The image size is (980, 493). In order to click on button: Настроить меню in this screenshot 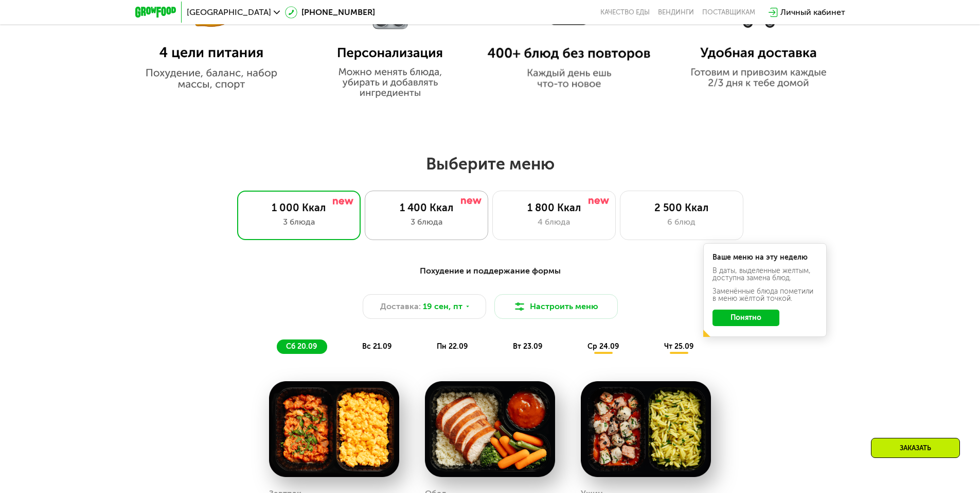, I will do `click(556, 307)`.